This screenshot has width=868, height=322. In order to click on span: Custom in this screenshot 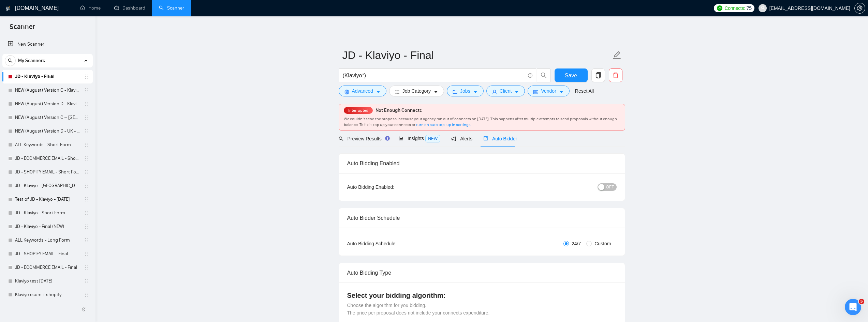, I will do `click(603, 244)`.